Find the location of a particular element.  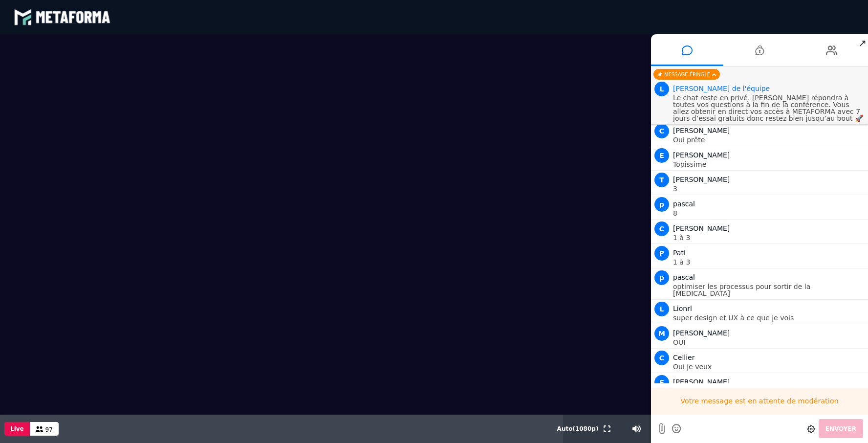

span: M is located at coordinates (662, 333).